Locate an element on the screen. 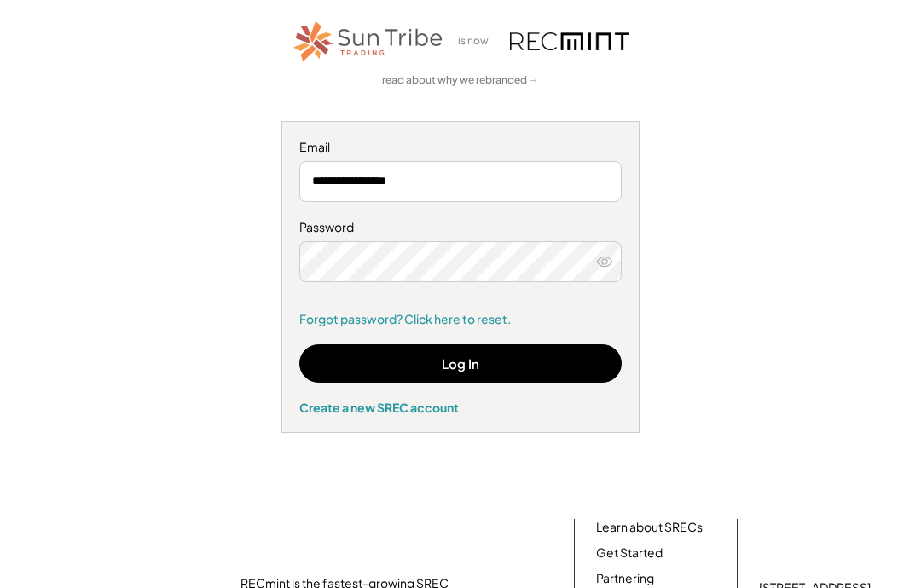 This screenshot has width=921, height=588. a: Learn about SRECs is located at coordinates (649, 527).